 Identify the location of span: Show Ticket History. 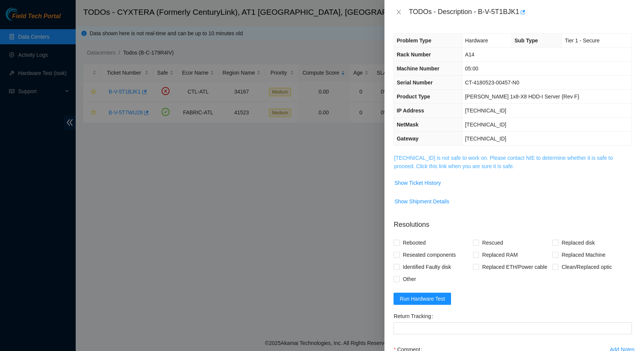
(417, 183).